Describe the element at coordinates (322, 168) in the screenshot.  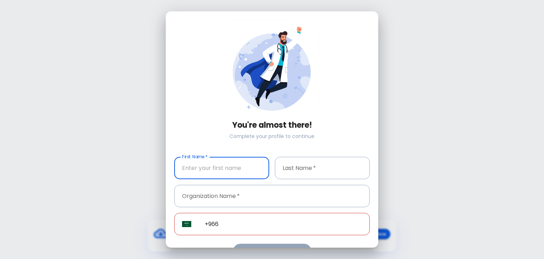
I see `input: Enter your last name` at that location.